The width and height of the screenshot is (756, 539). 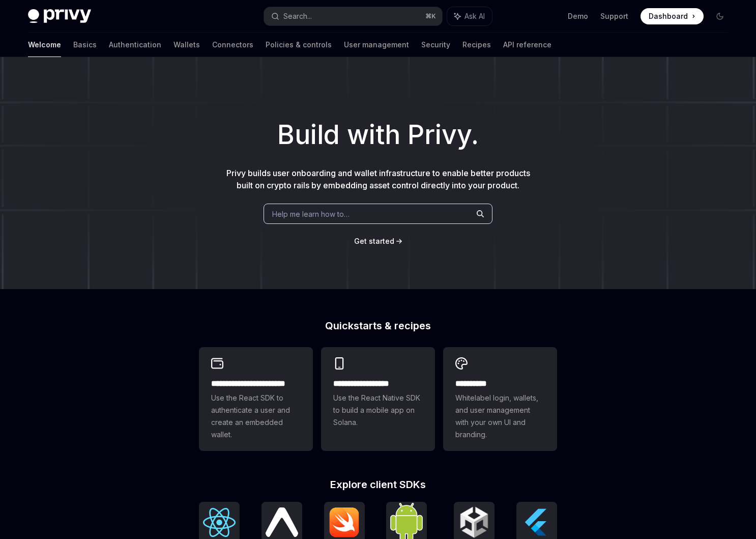 I want to click on span: Get started, so click(x=374, y=241).